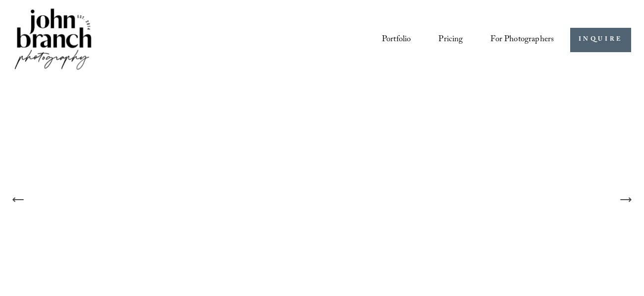  Describe the element at coordinates (523, 40) in the screenshot. I see `a: folder dropdown` at that location.